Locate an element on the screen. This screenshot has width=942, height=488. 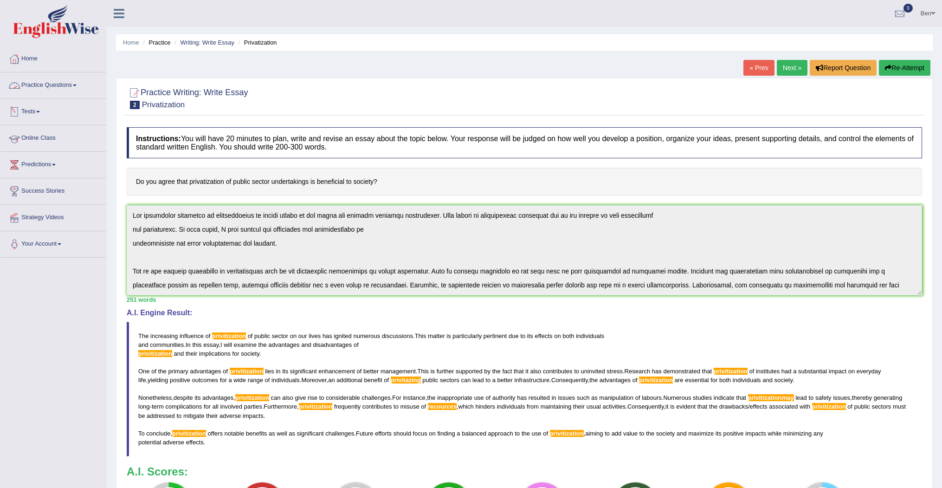
span: evident is located at coordinates (686, 406).